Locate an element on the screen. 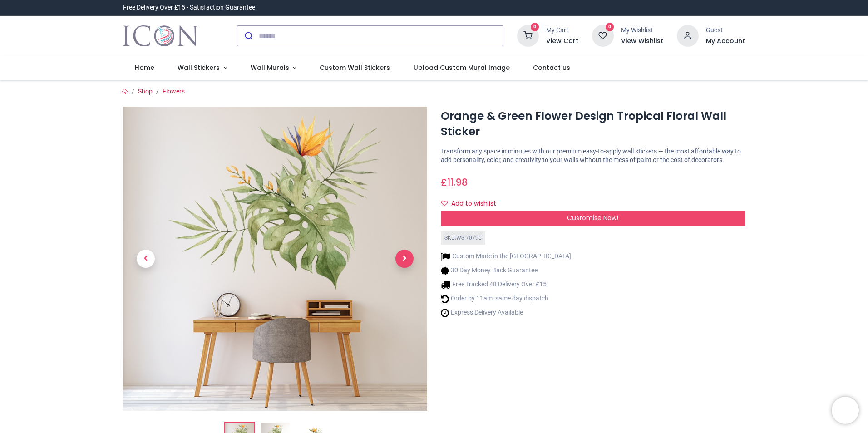 Image resolution: width=868 pixels, height=433 pixels. li: 30 Day Money Back Guarantee is located at coordinates (506, 271).